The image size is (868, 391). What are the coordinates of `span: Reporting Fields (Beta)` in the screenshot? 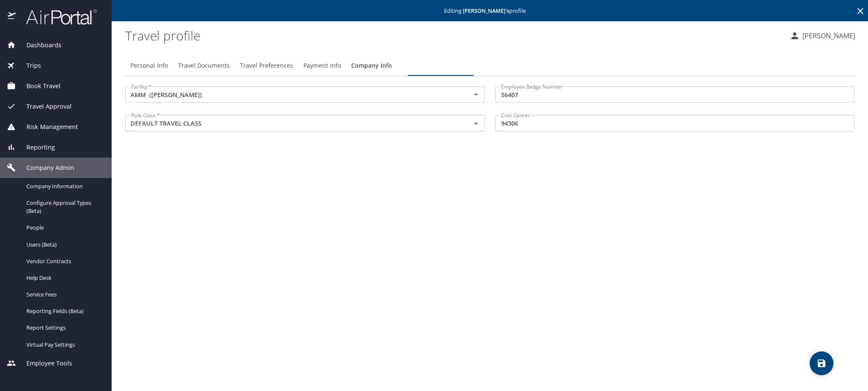 It's located at (64, 311).